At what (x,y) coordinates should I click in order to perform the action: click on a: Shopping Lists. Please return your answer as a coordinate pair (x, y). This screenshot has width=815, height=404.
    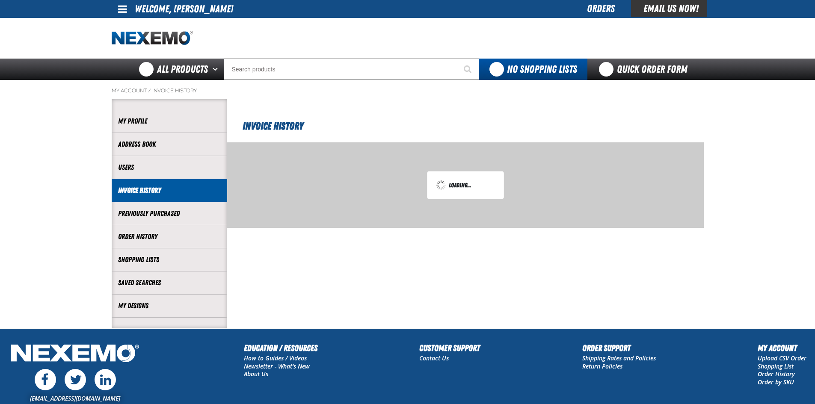
    Looking at the image, I should click on (169, 260).